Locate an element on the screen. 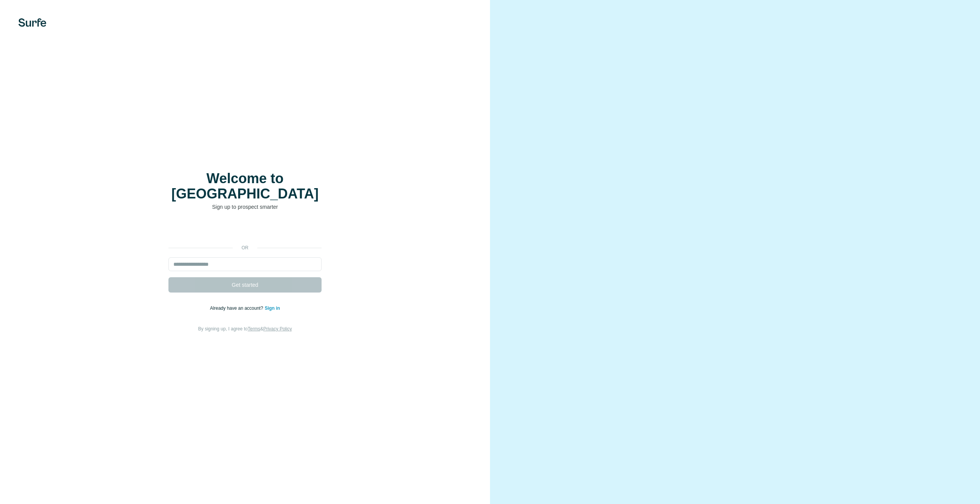 This screenshot has height=504, width=980. p: or is located at coordinates (245, 248).